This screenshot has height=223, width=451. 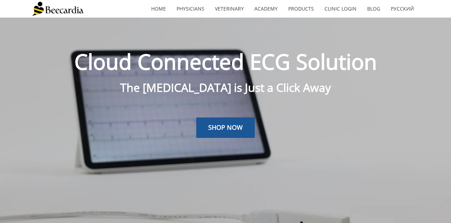 I want to click on img: Beecardia, so click(x=57, y=9).